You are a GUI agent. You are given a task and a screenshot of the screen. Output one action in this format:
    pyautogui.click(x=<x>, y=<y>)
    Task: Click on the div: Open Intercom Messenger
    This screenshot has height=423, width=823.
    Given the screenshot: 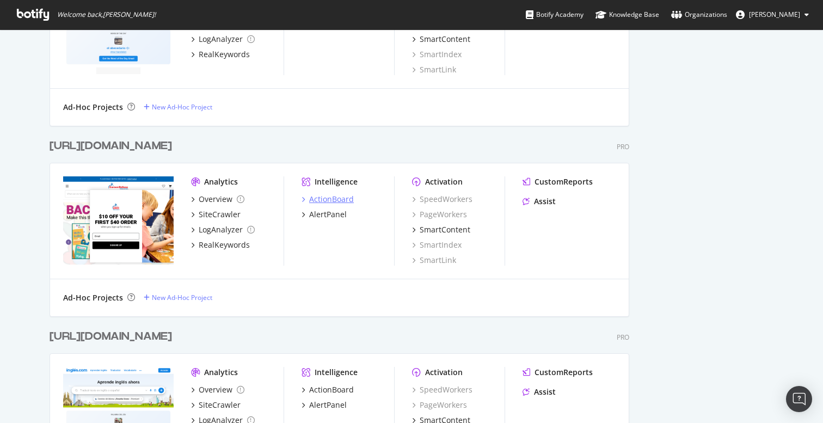 What is the action you would take?
    pyautogui.click(x=799, y=399)
    